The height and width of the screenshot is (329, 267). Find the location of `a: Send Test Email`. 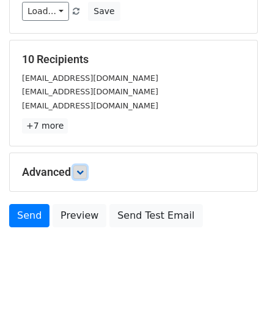

a: Send Test Email is located at coordinates (156, 215).